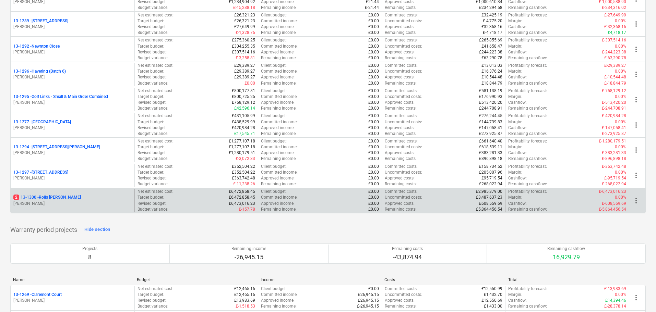 Image resolution: width=656 pixels, height=312 pixels. I want to click on p: £-363,742.48, so click(614, 167).